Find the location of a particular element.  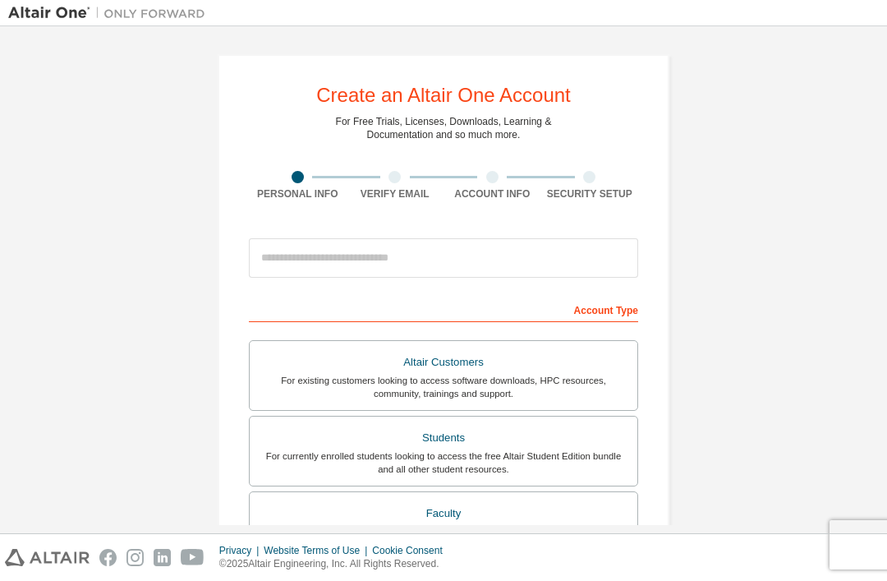

div: Account Info is located at coordinates (492, 194).